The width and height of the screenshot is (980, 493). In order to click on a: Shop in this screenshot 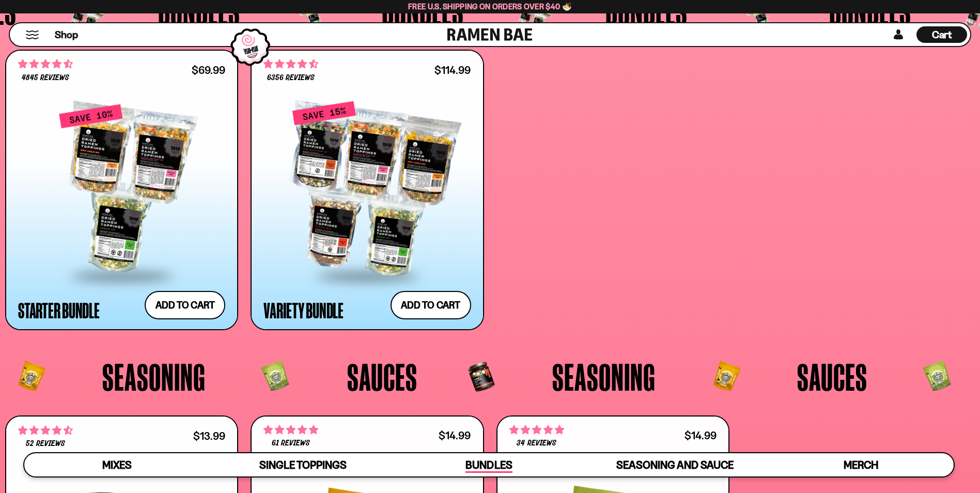, I will do `click(66, 35)`.